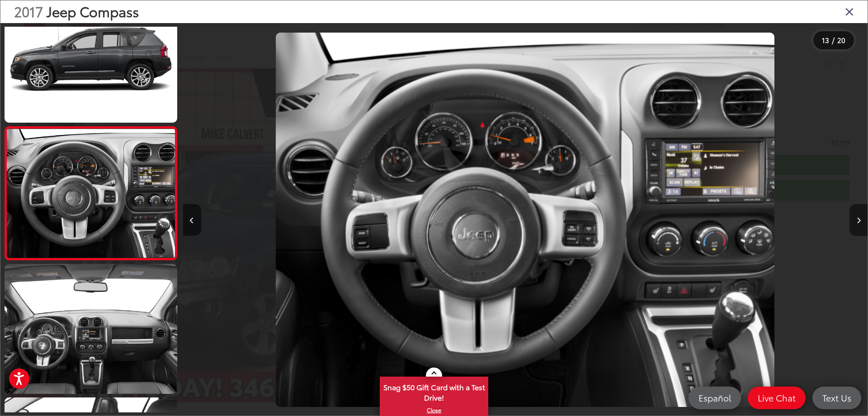  I want to click on span: 13, so click(826, 40).